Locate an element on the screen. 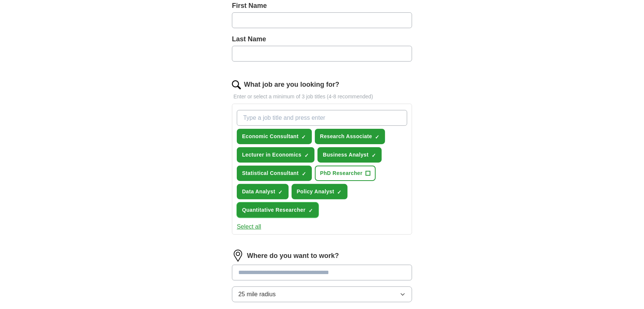  span: Policy Analyst is located at coordinates (315, 191).